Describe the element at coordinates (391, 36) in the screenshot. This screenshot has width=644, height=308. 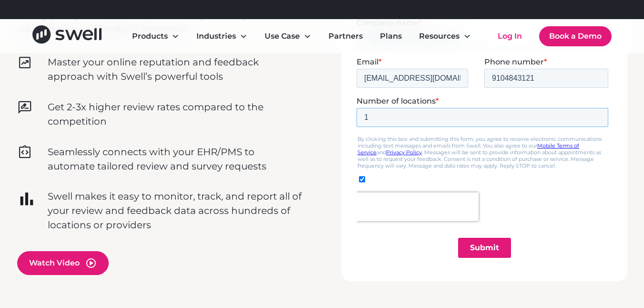
I see `a: Plans` at that location.